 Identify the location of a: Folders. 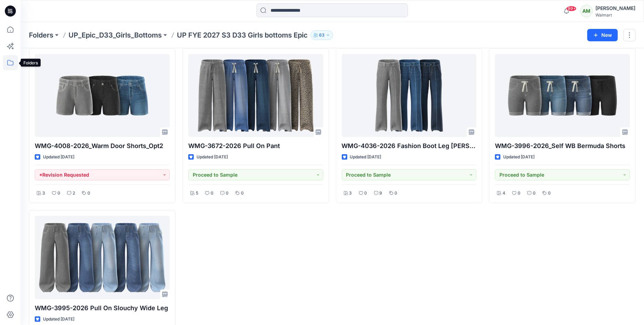
(41, 35).